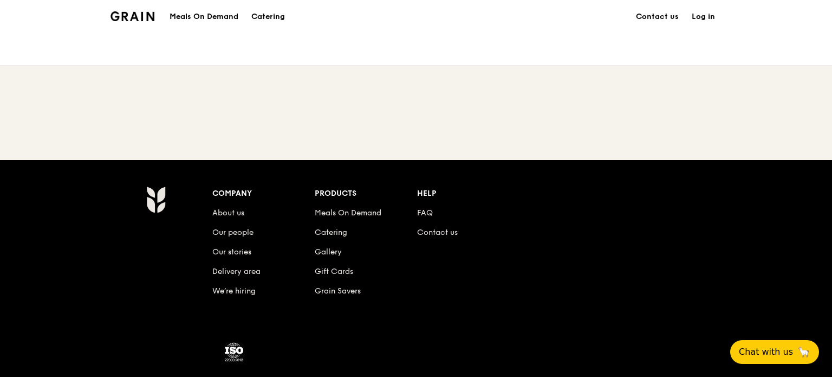 This screenshot has height=377, width=832. Describe the element at coordinates (468, 193) in the screenshot. I see `div: Help` at that location.